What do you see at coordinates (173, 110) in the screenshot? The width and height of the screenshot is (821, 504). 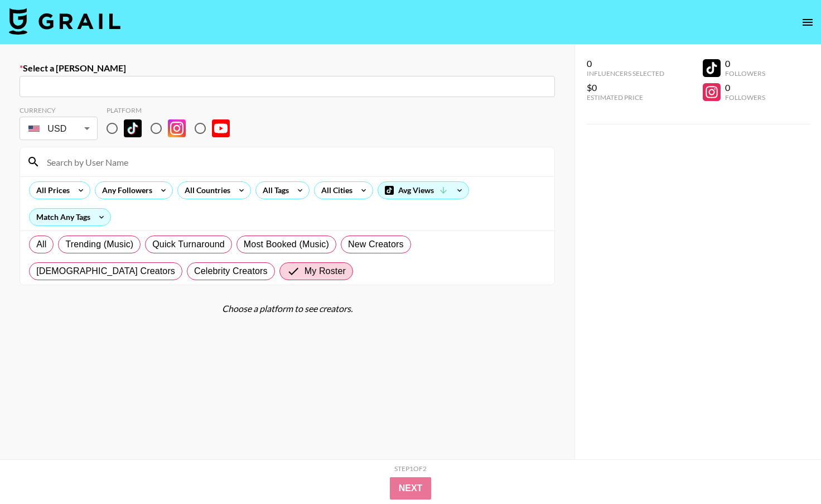 I see `div: Platform` at bounding box center [173, 110].